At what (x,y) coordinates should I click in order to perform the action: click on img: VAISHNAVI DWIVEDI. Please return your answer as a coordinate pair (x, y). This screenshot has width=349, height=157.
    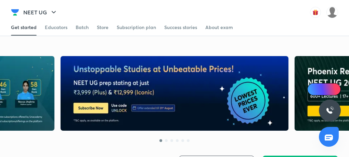
    Looking at the image, I should click on (332, 12).